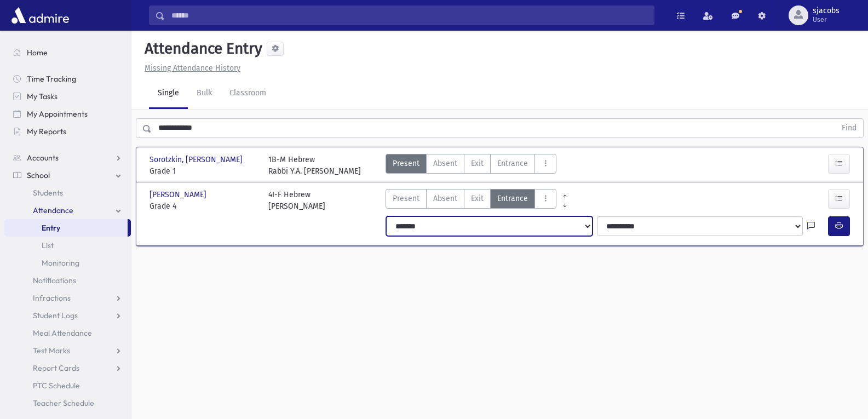 The image size is (868, 419). Describe the element at coordinates (67, 79) in the screenshot. I see `a: Time Tracking` at that location.